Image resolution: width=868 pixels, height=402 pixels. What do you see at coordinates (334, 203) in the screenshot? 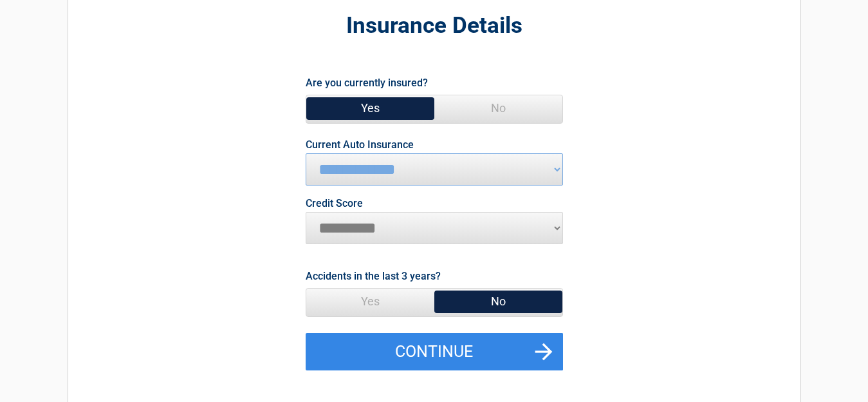
I see `label: Credit Score` at bounding box center [334, 203].